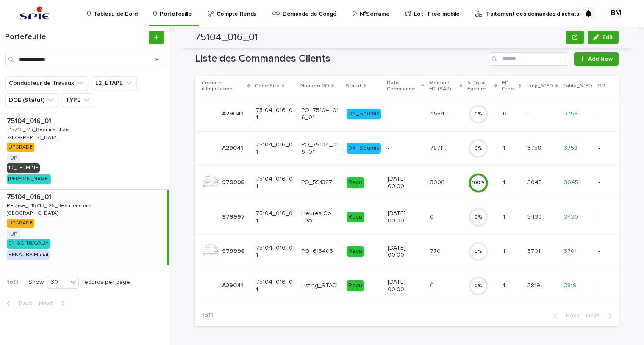 The height and width of the screenshot is (345, 644). Describe the element at coordinates (601, 86) in the screenshot. I see `p: OP` at that location.